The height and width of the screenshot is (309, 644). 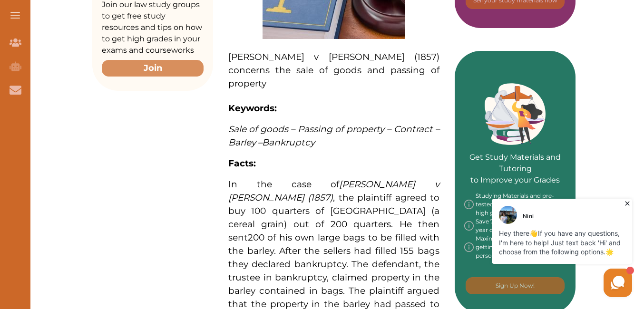 What do you see at coordinates (515, 114) in the screenshot?
I see `img: Green card image` at bounding box center [515, 114].